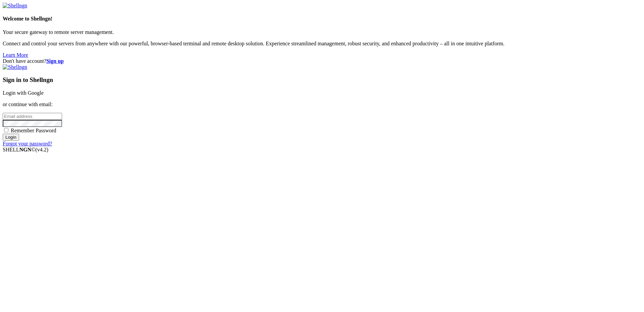 The width and height of the screenshot is (644, 312). What do you see at coordinates (34, 130) in the screenshot?
I see `span: Remember Password` at bounding box center [34, 130].